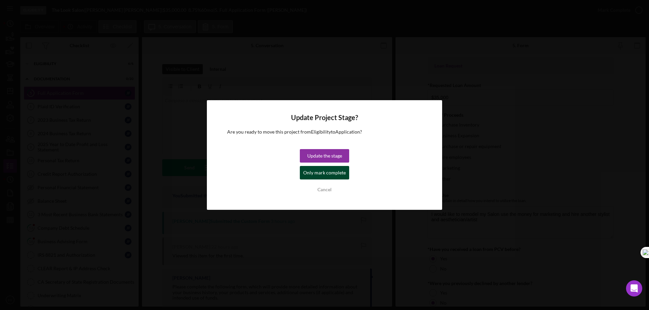 The height and width of the screenshot is (310, 649). I want to click on h4: Update Project Stage?, so click(324, 118).